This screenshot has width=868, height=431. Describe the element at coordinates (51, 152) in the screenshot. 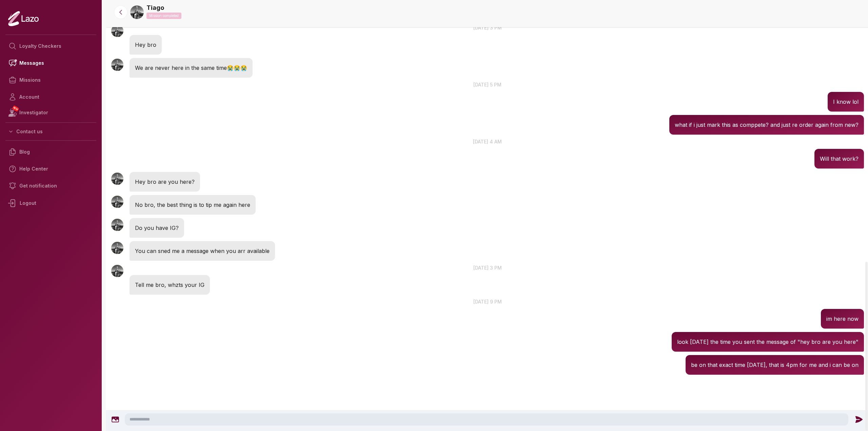

I see `a: Blog` at that location.